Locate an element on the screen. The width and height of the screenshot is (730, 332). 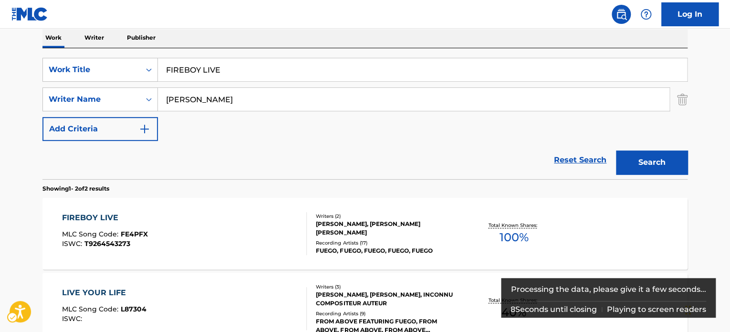
form: Search Form is located at coordinates (365, 118).